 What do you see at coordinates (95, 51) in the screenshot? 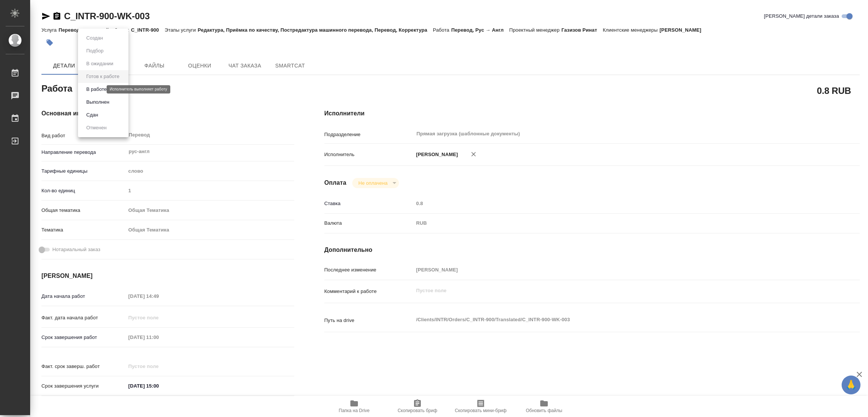
I see `button: Подбор` at bounding box center [95, 51].